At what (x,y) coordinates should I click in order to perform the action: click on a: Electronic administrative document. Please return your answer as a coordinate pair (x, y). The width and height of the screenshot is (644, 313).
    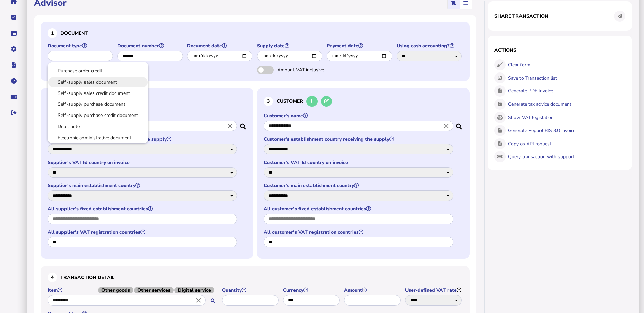
    Looking at the image, I should click on (98, 138).